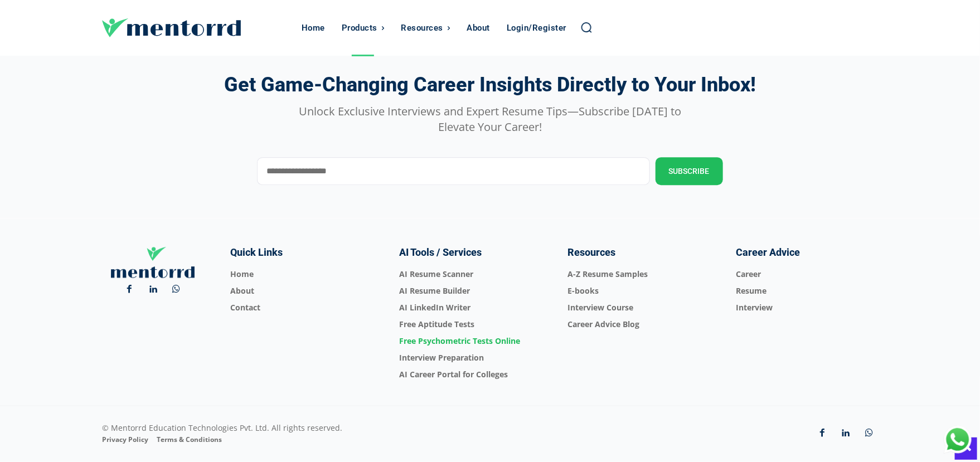 This screenshot has height=462, width=980. What do you see at coordinates (470, 341) in the screenshot?
I see `span: Free Psychometric Tests Online` at bounding box center [470, 341].